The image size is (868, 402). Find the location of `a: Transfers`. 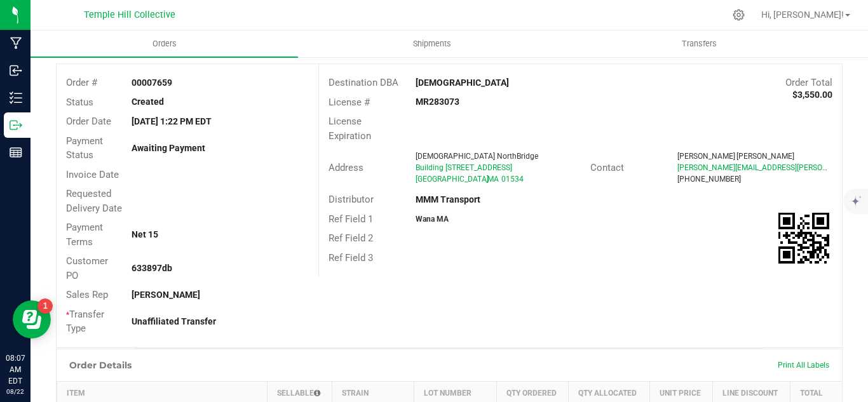

a: Transfers is located at coordinates (699, 44).